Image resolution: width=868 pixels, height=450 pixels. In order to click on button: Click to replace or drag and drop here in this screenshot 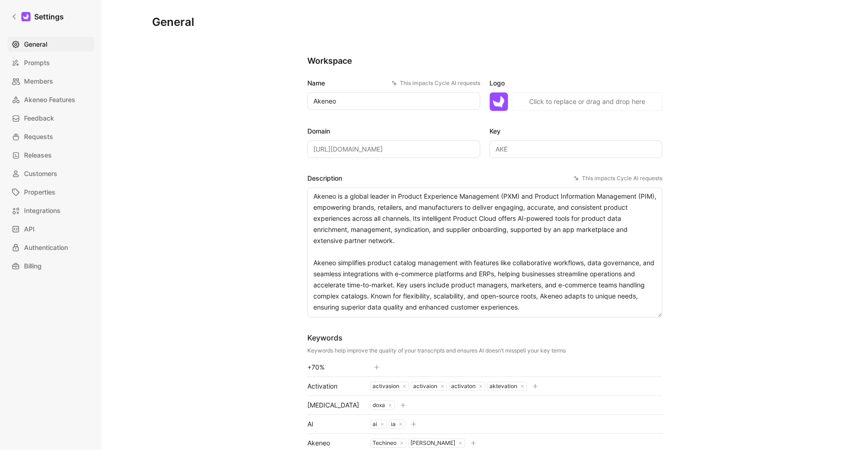, I will do `click(587, 102)`.